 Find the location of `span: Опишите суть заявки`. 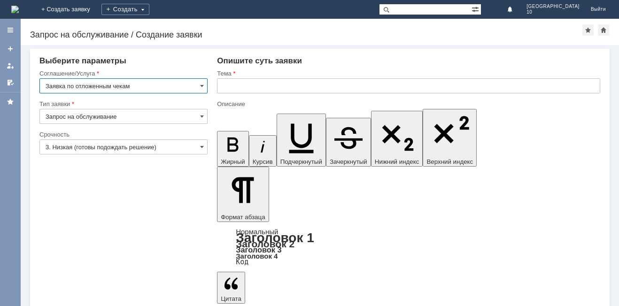

span: Опишите суть заявки is located at coordinates (259, 61).